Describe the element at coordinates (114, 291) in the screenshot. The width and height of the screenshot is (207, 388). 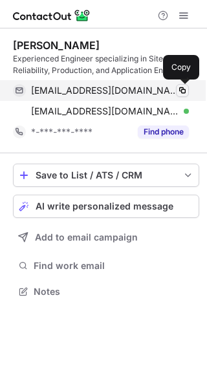
I see `span: Notes` at that location.